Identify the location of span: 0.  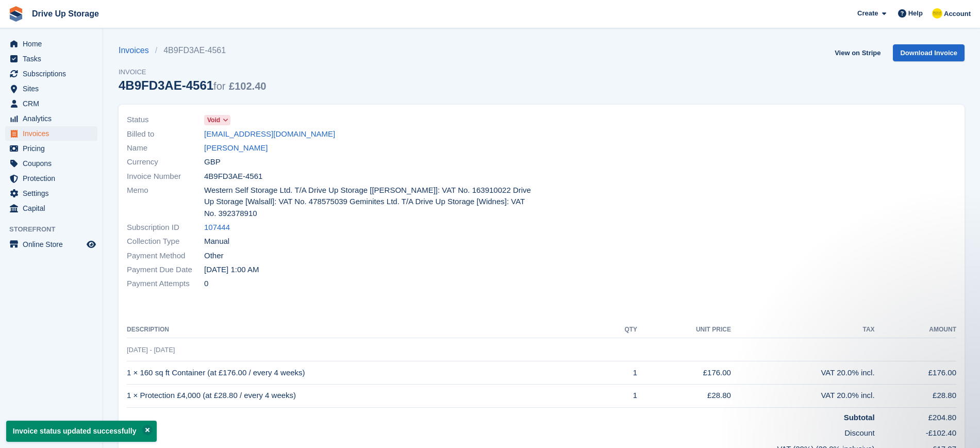
(206, 284).